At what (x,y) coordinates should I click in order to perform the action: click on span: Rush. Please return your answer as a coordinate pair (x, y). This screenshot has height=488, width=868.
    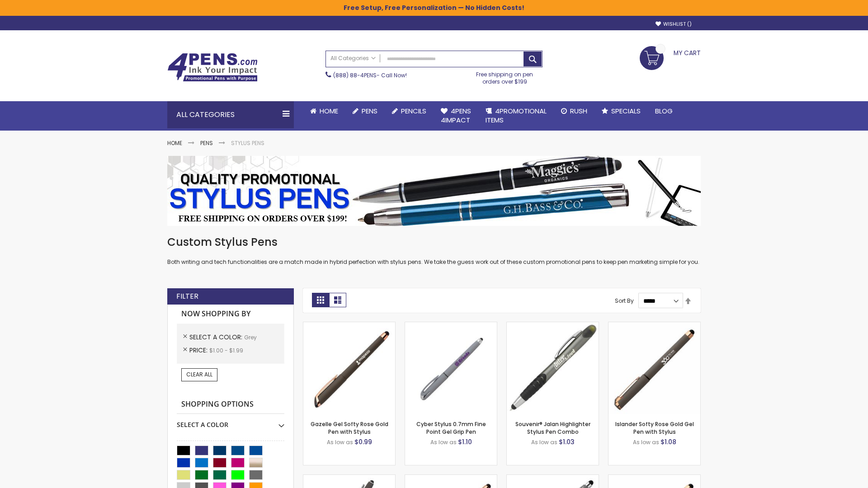
    Looking at the image, I should click on (578, 111).